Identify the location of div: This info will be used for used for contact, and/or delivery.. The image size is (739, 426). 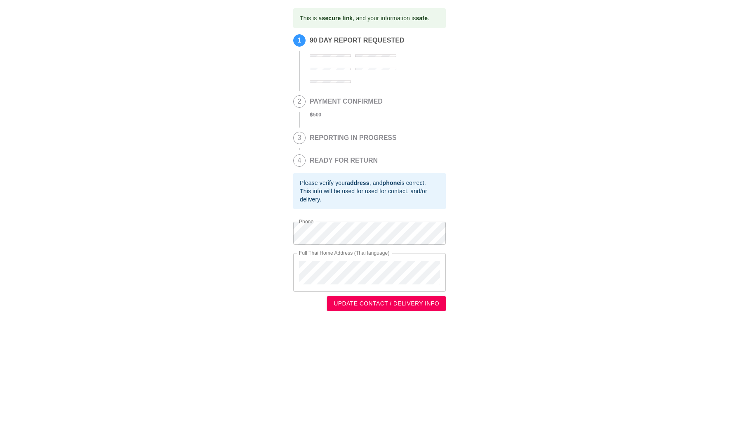
(370, 195).